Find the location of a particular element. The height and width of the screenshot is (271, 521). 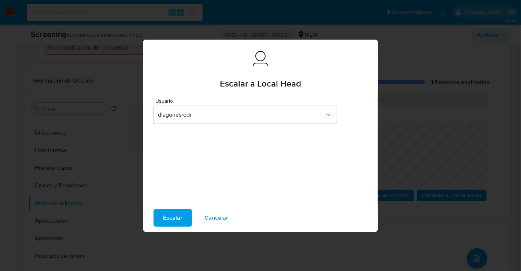

button: Escalar is located at coordinates (173, 218).